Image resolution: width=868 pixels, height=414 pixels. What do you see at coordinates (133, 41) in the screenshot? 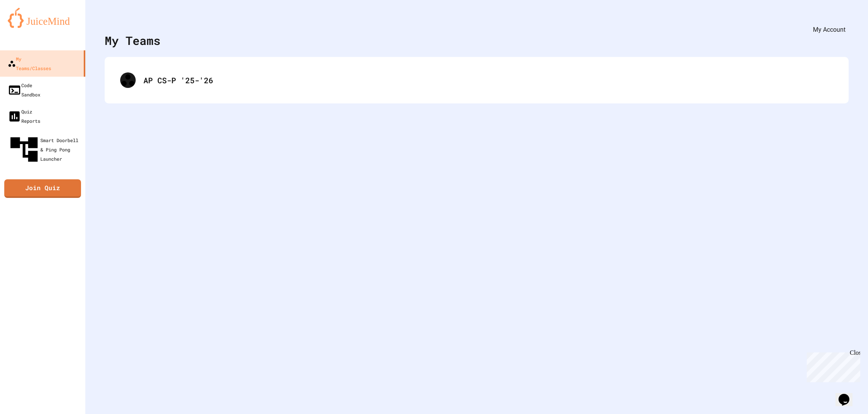
I see `div: My Teams` at bounding box center [133, 41].